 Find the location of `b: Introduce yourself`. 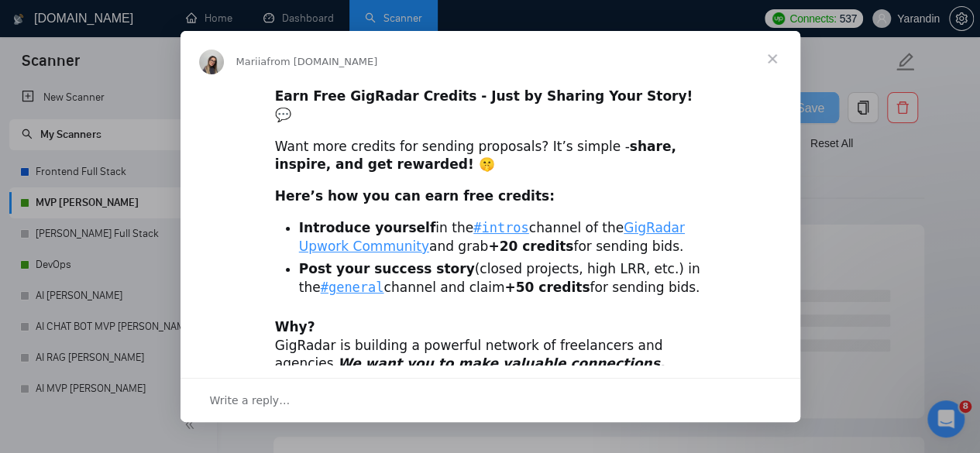

b: Introduce yourself is located at coordinates (367, 228).